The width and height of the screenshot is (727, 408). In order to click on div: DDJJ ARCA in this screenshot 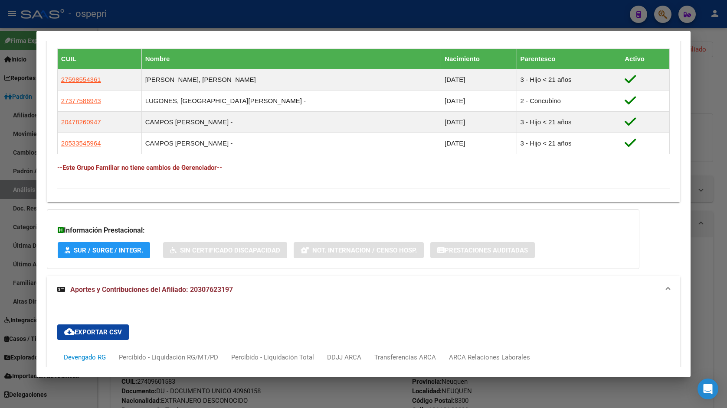, I will do `click(344, 358)`.